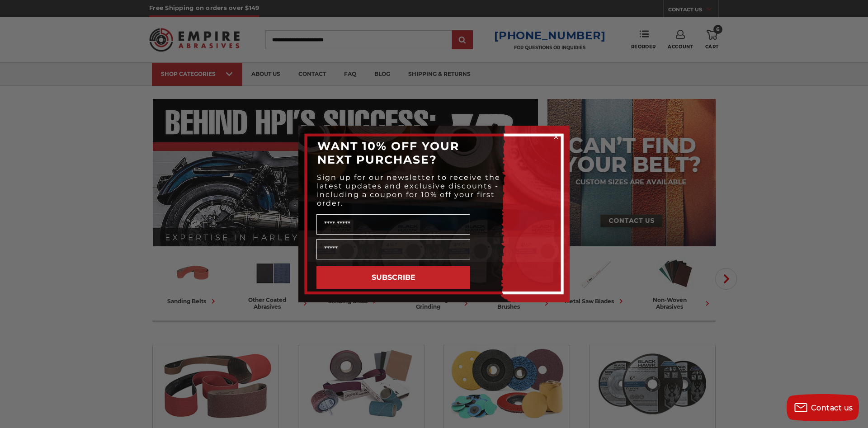 This screenshot has width=868, height=428. I want to click on button: Close dialog, so click(556, 137).